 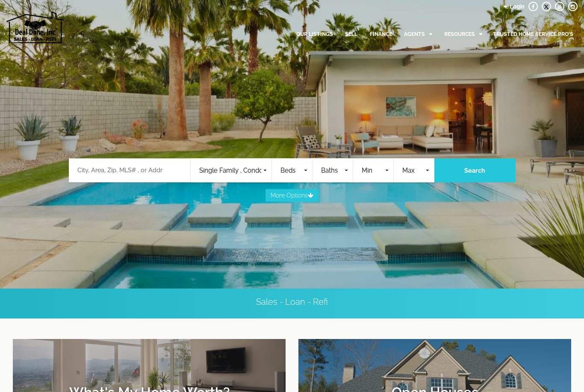 What do you see at coordinates (231, 171) in the screenshot?
I see `button: Single Family , Condos , Commercial , Land , Rentals , Mobile Home , Business Op , Income , Townh...` at bounding box center [231, 171].